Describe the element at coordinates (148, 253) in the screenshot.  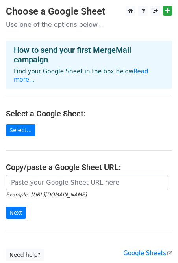
I see `a: Google Sheets` at that location.